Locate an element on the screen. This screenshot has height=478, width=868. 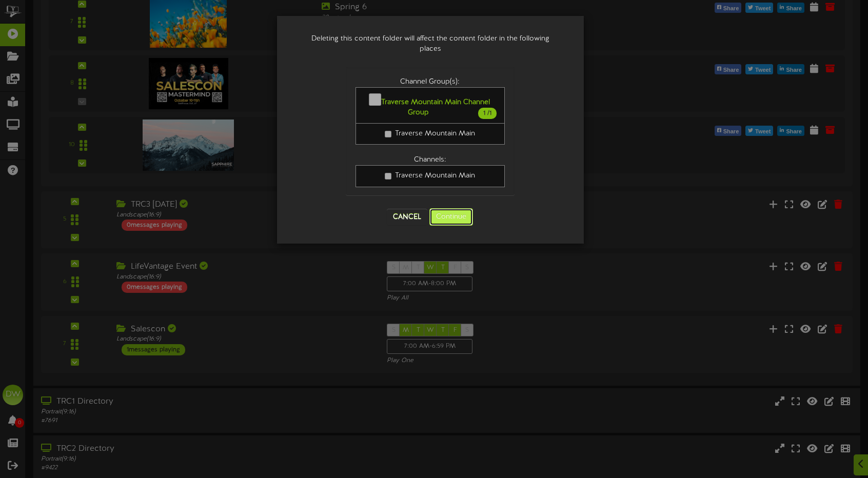
b: Traverse Mountain Main Channel Group is located at coordinates (435, 107).